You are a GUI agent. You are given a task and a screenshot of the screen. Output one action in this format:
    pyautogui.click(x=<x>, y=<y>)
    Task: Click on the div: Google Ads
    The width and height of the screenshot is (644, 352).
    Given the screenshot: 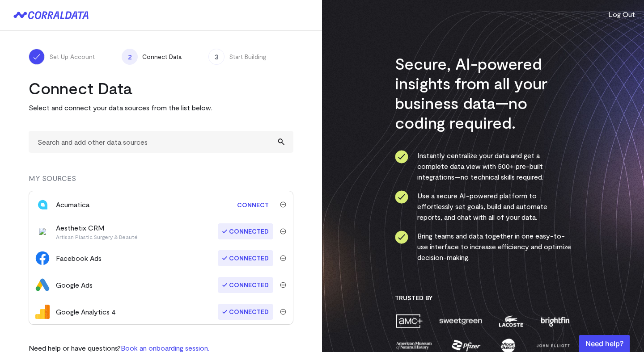 What is the action you would take?
    pyautogui.click(x=74, y=285)
    